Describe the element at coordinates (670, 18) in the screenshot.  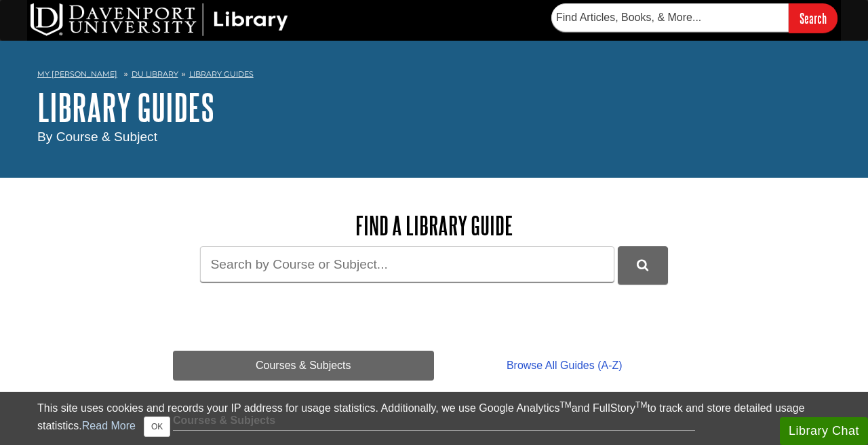
I see `input: Find Articles, Books, & More...` at that location.